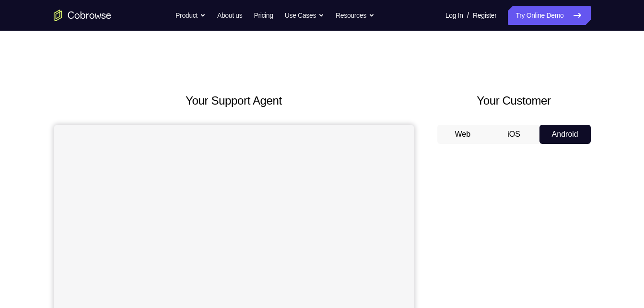  Describe the element at coordinates (463, 134) in the screenshot. I see `button: Web` at that location.